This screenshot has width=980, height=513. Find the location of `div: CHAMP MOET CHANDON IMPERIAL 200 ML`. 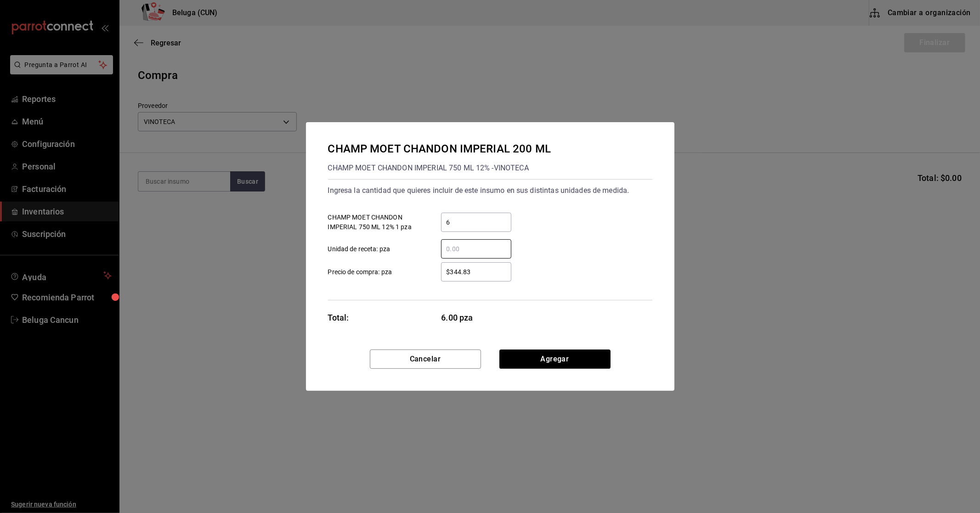

div: CHAMP MOET CHANDON IMPERIAL 200 ML is located at coordinates (439, 149).